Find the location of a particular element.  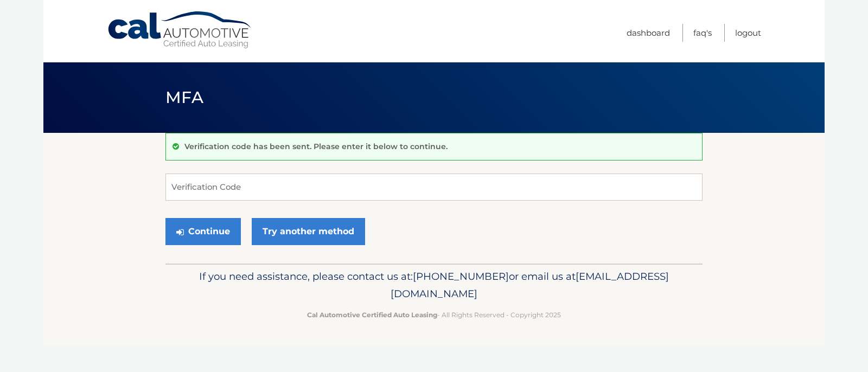

a: Logout is located at coordinates (748, 32).